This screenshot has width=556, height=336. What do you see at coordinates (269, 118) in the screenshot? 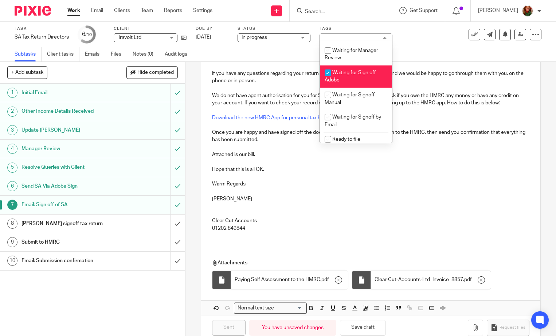
I see `a: Download the new HMRC App for personal tax help` at bounding box center [269, 118].